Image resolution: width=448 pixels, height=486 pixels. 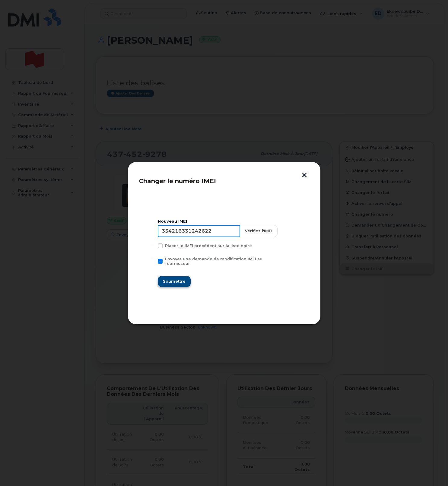 I want to click on div: Nouveau IMEI, so click(x=224, y=221).